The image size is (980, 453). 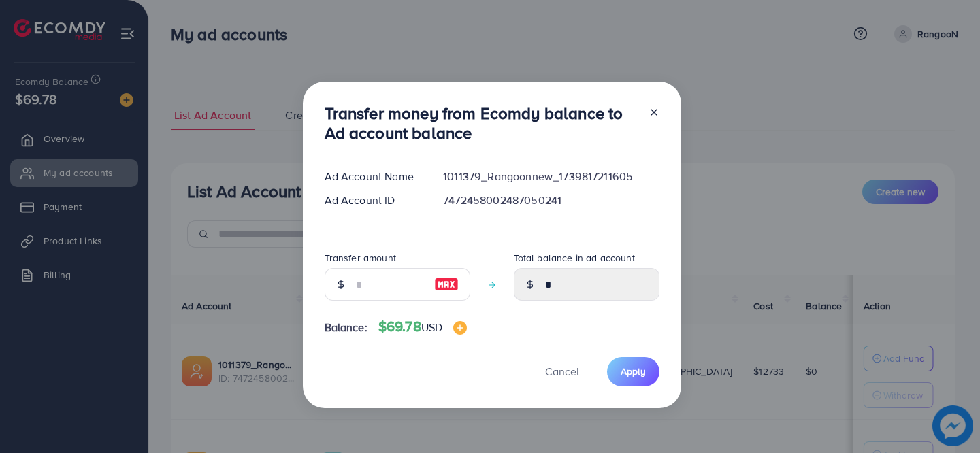 What do you see at coordinates (551, 176) in the screenshot?
I see `div: 1011379_Rangoonnew_1739817211605` at bounding box center [551, 176].